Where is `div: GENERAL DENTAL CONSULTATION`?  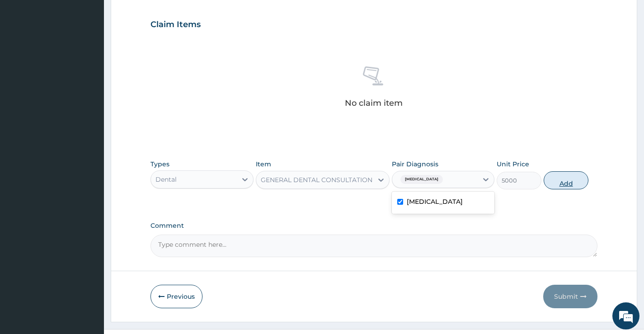 div: GENERAL DENTAL CONSULTATION is located at coordinates (316, 180).